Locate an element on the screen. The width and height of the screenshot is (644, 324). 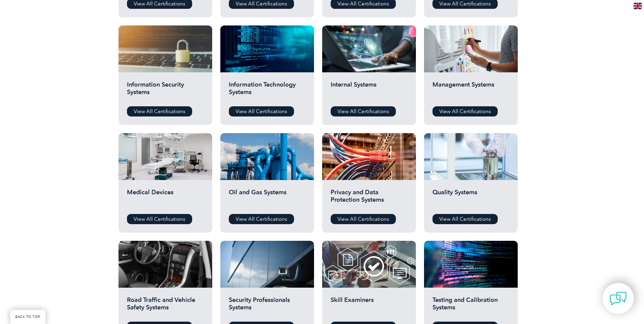
h2: Information Security Systems is located at coordinates (165, 91).